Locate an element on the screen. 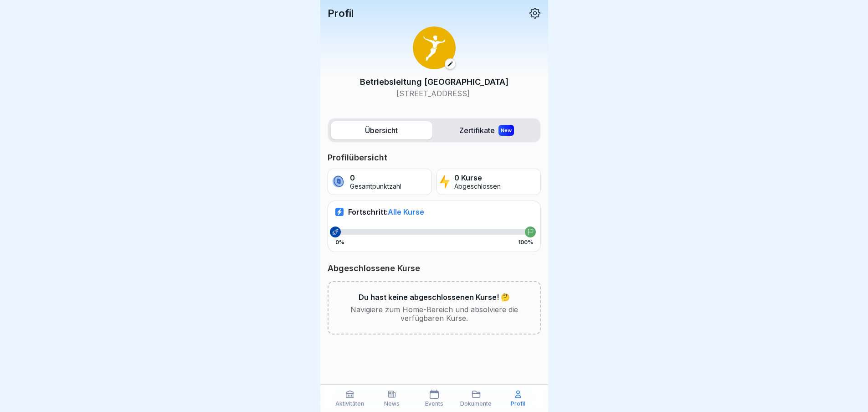 The image size is (868, 412). span: Alle Kurse is located at coordinates (406, 212).